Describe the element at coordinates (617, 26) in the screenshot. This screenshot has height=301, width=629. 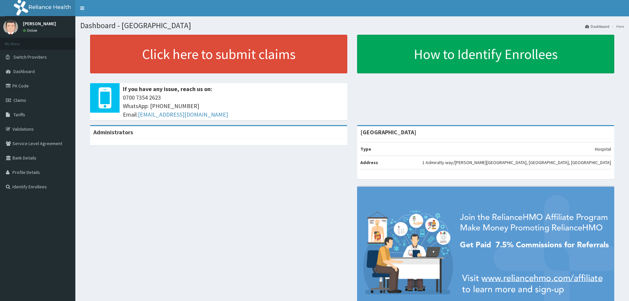
I see `li: Here` at that location.